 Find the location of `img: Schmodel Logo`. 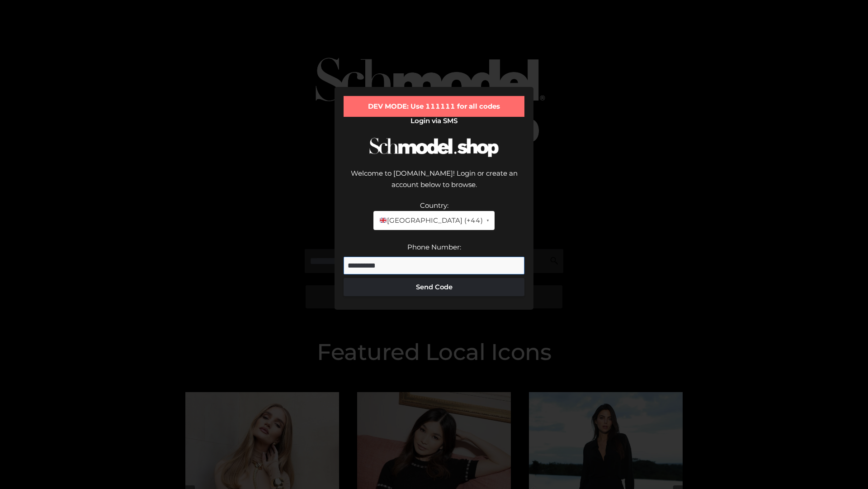

img: Schmodel Logo is located at coordinates (434, 147).